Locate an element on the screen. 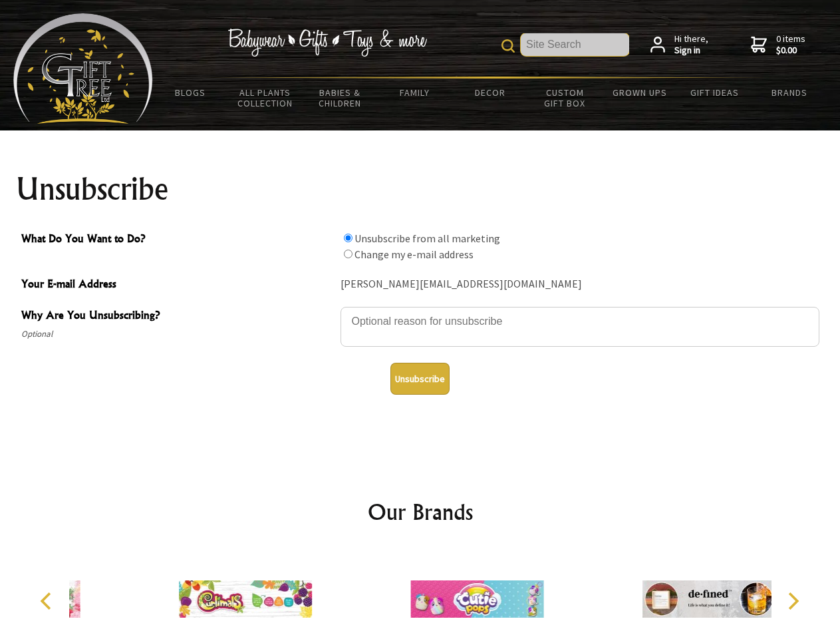 Image resolution: width=840 pixels, height=639 pixels. span: What Do You Want to Do? is located at coordinates (178, 240).